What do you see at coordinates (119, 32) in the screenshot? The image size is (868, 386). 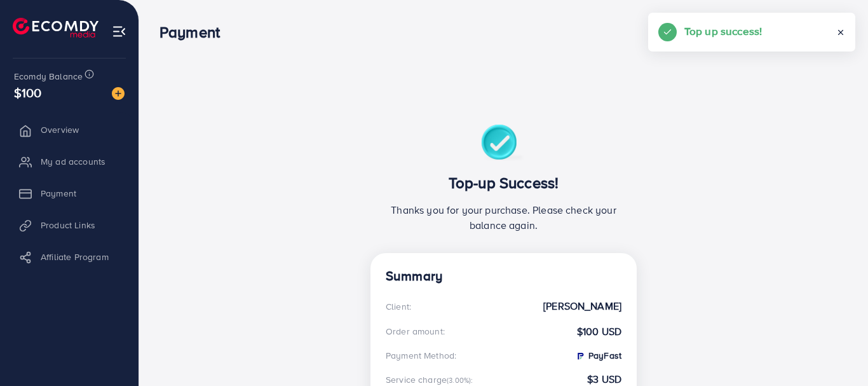 I see `img: menu` at bounding box center [119, 32].